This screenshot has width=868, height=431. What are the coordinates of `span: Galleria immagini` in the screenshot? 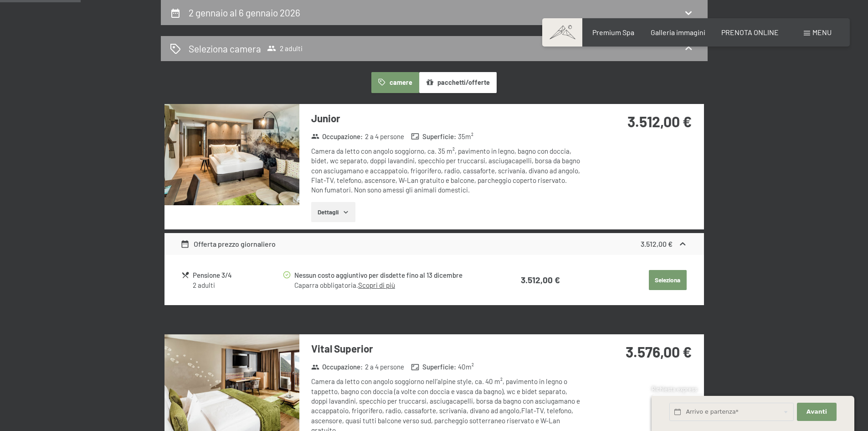 It's located at (678, 32).